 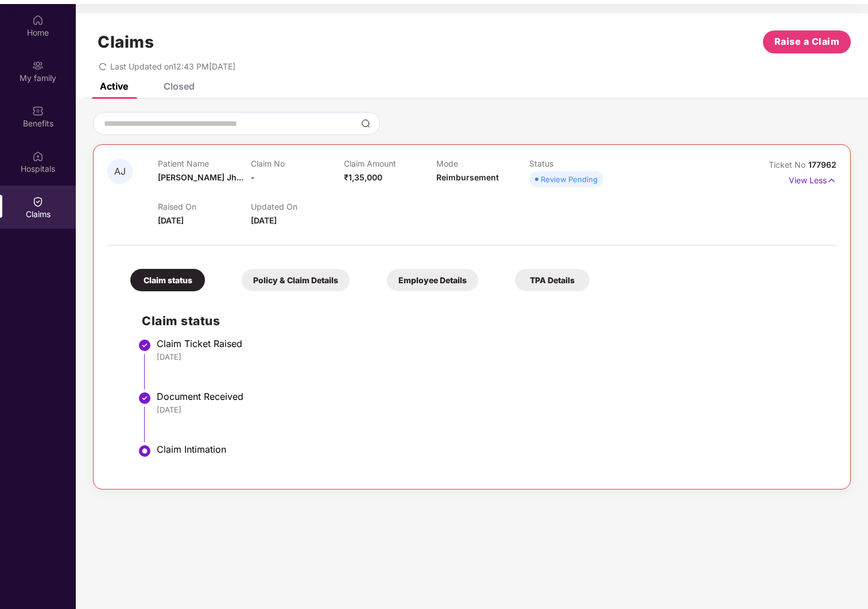 I want to click on span: Ticket No, so click(x=788, y=164).